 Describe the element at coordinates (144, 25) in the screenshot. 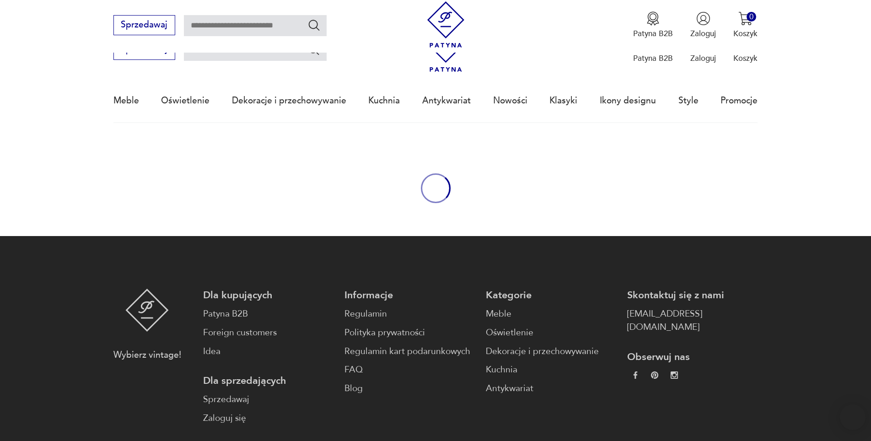

I see `button: Sprzedawaj` at that location.